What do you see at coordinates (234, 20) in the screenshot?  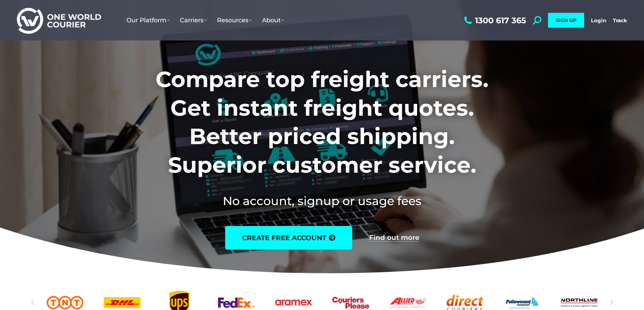 I see `a: Resources` at bounding box center [234, 20].